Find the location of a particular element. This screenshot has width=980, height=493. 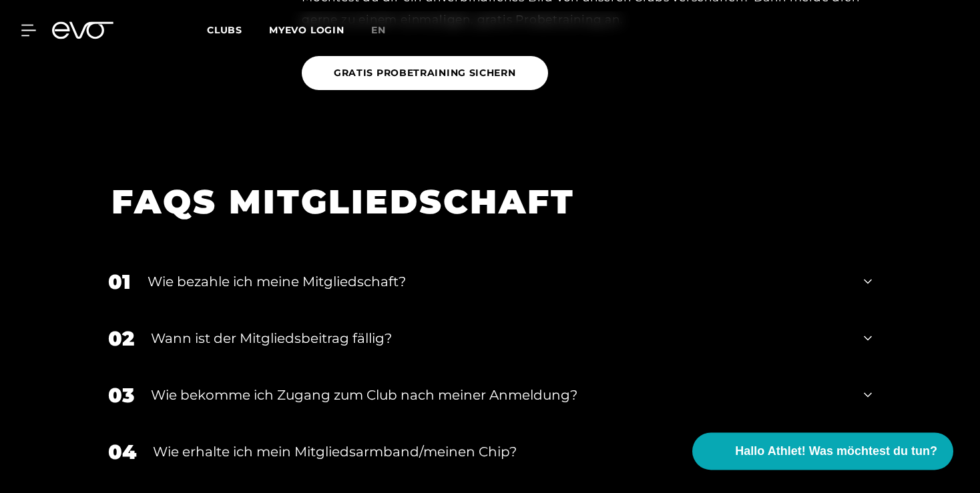

a: MYEVO LOGIN is located at coordinates (307, 30).